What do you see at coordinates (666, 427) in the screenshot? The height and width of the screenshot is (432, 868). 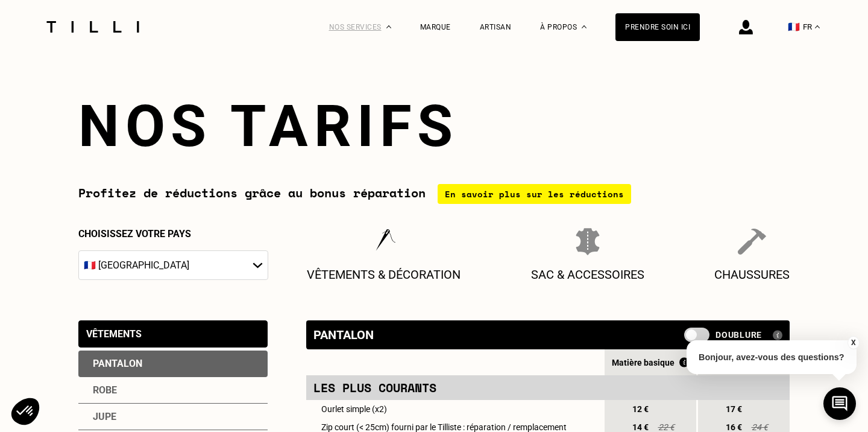 I see `span: 22 €` at bounding box center [666, 427].